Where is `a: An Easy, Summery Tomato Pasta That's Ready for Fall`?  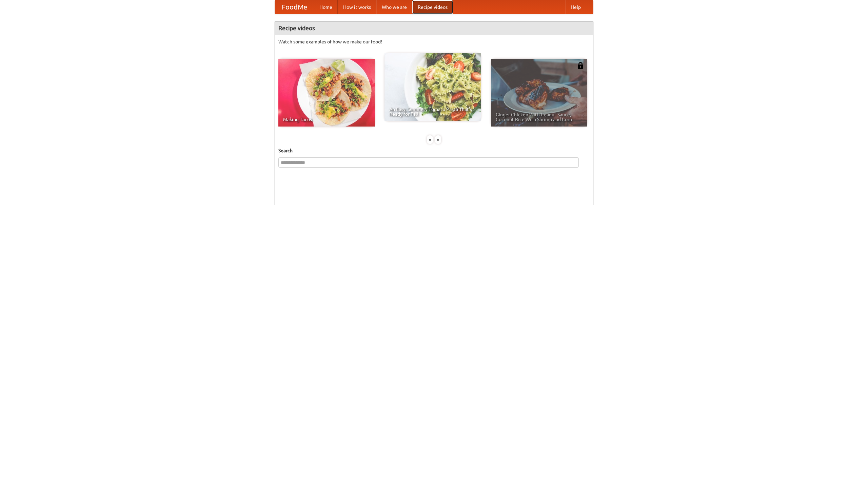
a: An Easy, Summery Tomato Pasta That's Ready for Fall is located at coordinates (433, 87).